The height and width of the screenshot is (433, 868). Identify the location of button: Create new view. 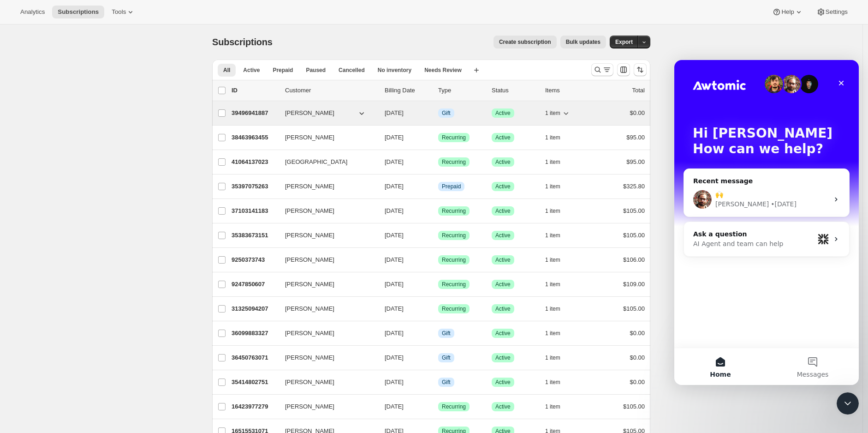
(477, 70).